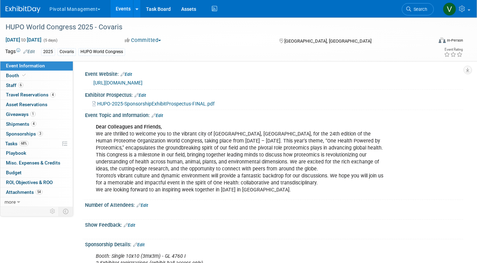 The height and width of the screenshot is (263, 477). Describe the element at coordinates (37, 172) in the screenshot. I see `a: Budget` at that location.